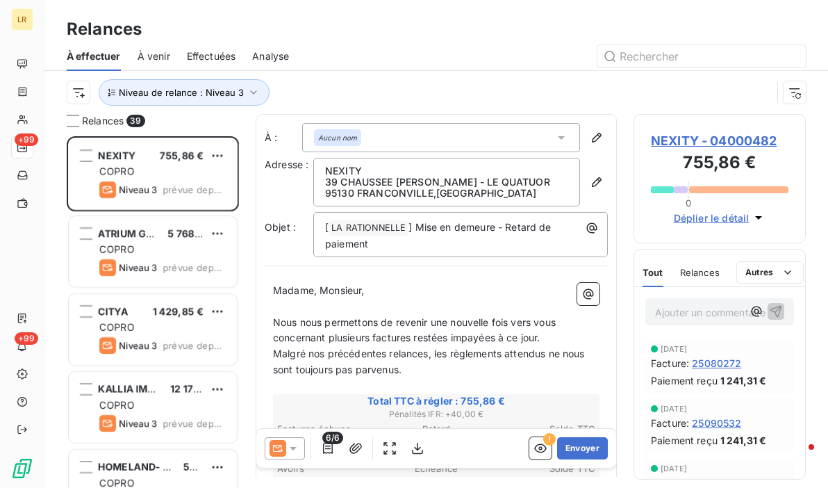  Describe the element at coordinates (582, 448) in the screenshot. I see `button: Envoyer` at that location.